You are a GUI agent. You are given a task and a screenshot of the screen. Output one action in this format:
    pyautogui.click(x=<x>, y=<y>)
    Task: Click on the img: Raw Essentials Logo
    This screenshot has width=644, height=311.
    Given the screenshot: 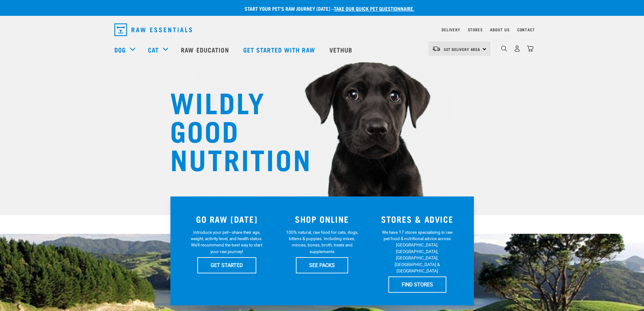 What is the action you would take?
    pyautogui.click(x=153, y=30)
    